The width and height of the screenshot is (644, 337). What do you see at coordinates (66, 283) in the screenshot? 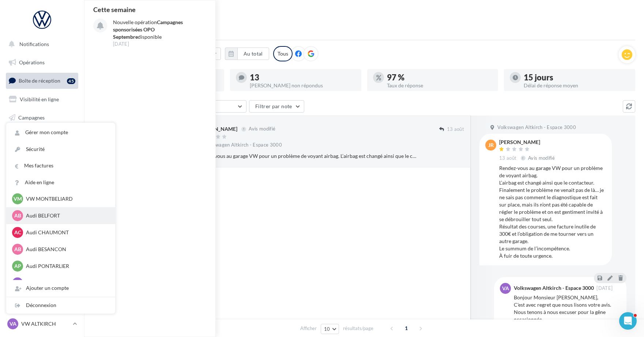
I see `p: Audi VESOUL` at bounding box center [66, 283].